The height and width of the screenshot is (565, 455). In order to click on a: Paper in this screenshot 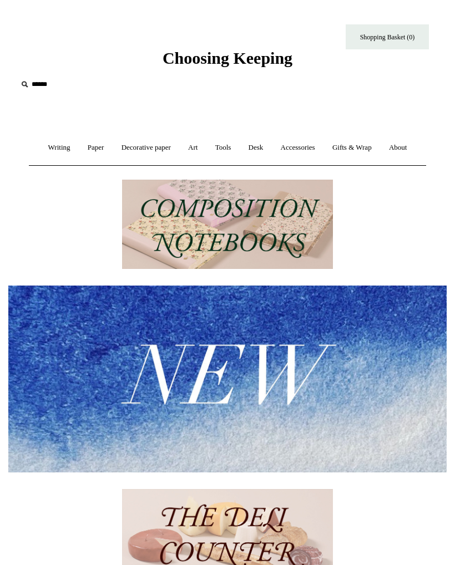, I will do `click(96, 148)`.